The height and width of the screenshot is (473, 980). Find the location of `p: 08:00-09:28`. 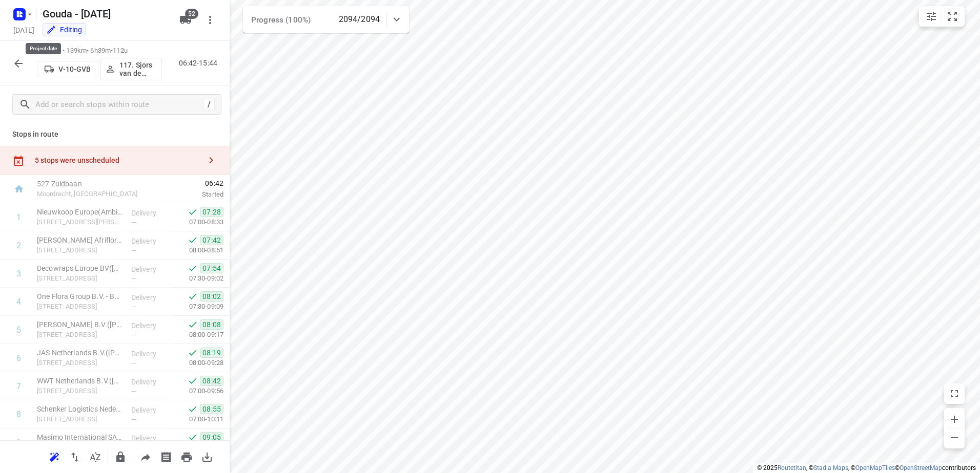

p: 08:00-09:28 is located at coordinates (198, 363).